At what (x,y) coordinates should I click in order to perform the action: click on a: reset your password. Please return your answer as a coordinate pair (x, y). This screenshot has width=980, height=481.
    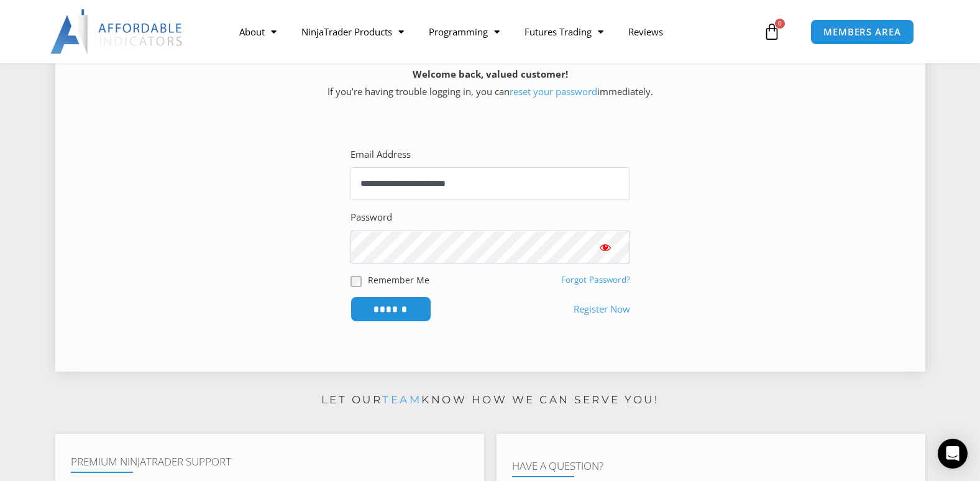
    Looking at the image, I should click on (553, 92).